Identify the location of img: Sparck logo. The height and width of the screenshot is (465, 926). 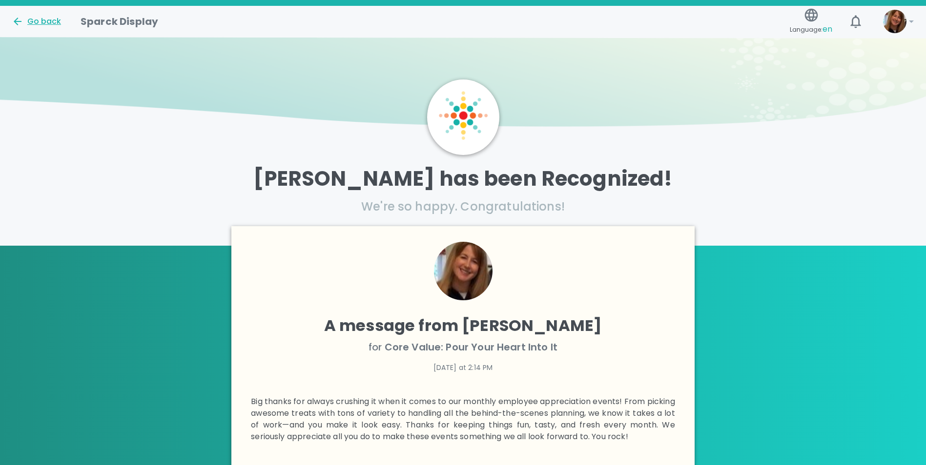
(463, 116).